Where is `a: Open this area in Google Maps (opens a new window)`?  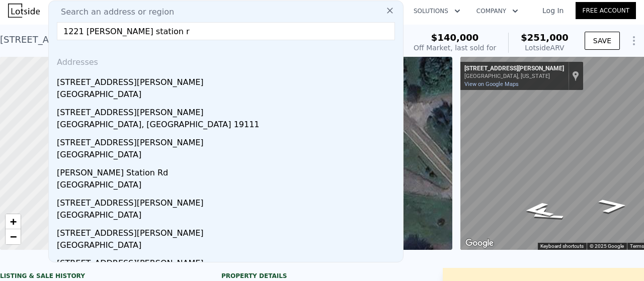 a: Open this area in Google Maps (opens a new window) is located at coordinates (480, 243).